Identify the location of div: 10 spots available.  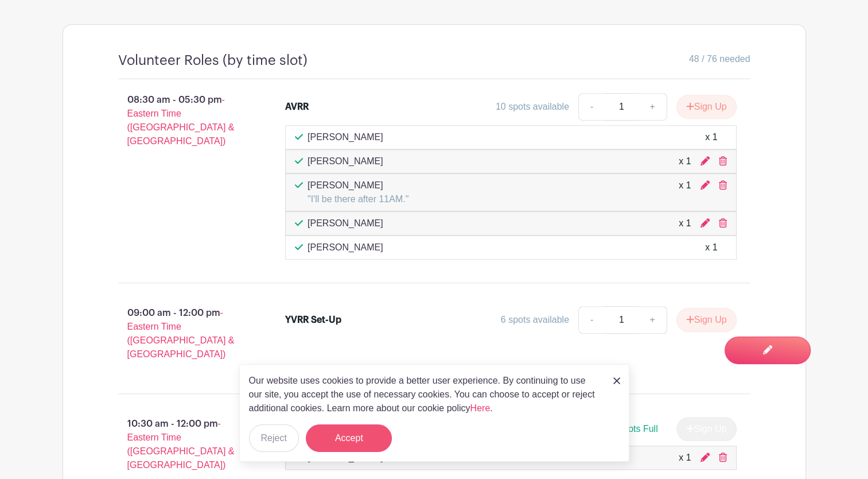
(533, 107).